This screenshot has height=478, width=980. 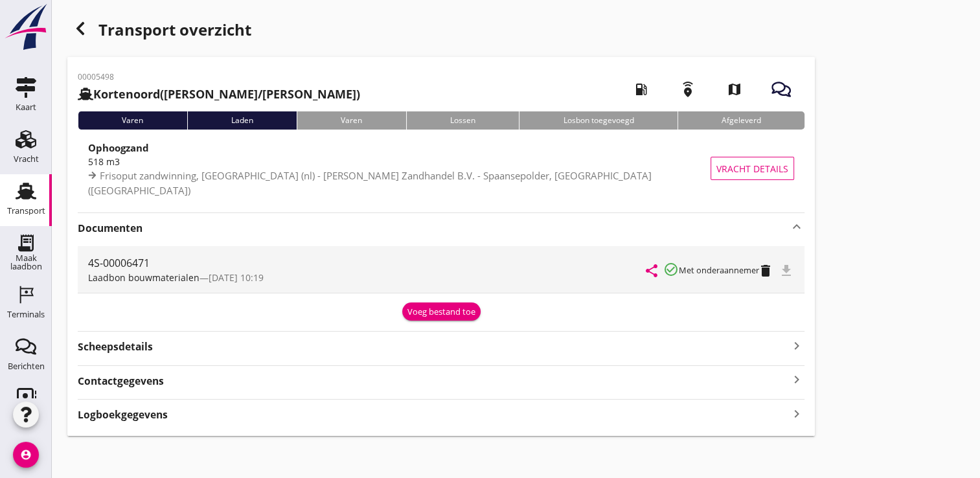 What do you see at coordinates (688, 89) in the screenshot?
I see `i: emergency_share` at bounding box center [688, 89].